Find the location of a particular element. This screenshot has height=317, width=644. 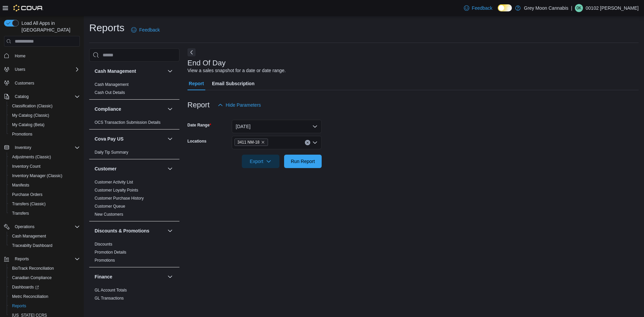

button: Export is located at coordinates (261, 161).